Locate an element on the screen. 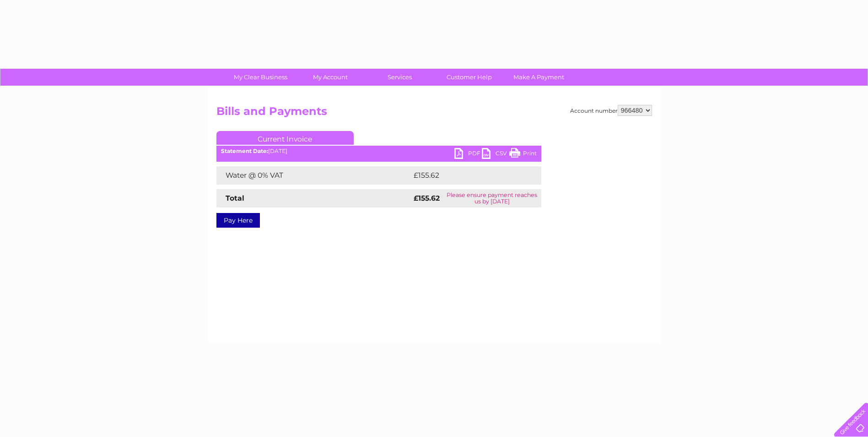 The width and height of the screenshot is (868, 437). a: PDF is located at coordinates (468, 155).